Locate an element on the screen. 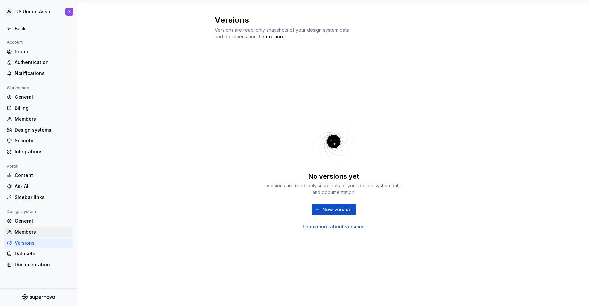  div: Portal is located at coordinates (12, 166).